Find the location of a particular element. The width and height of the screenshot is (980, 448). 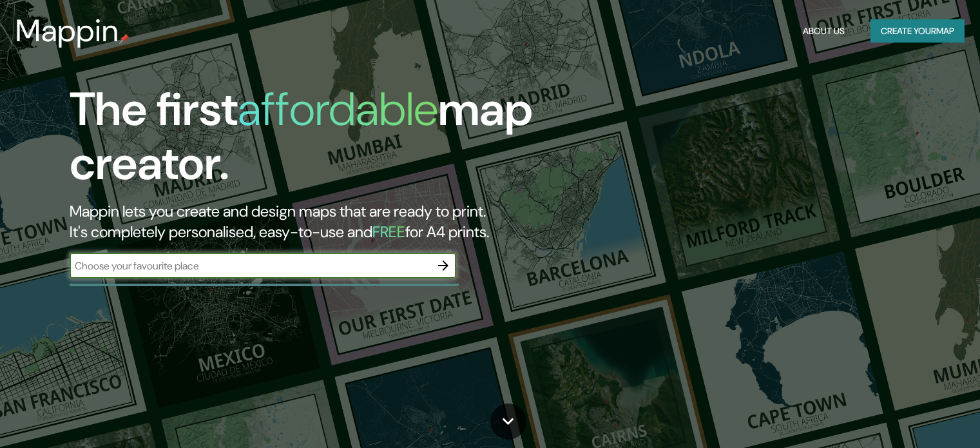

h1: affordable is located at coordinates (337, 109).